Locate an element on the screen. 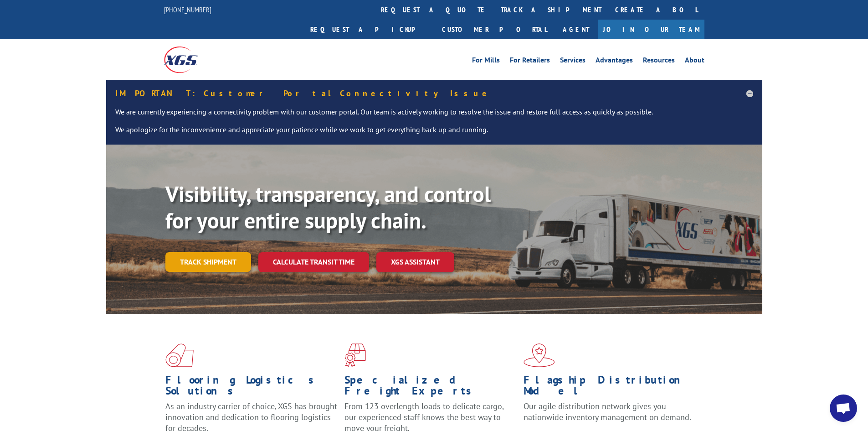 Image resolution: width=868 pixels, height=431 pixels. h1: Flooring Logistics Solutions is located at coordinates (252, 387).